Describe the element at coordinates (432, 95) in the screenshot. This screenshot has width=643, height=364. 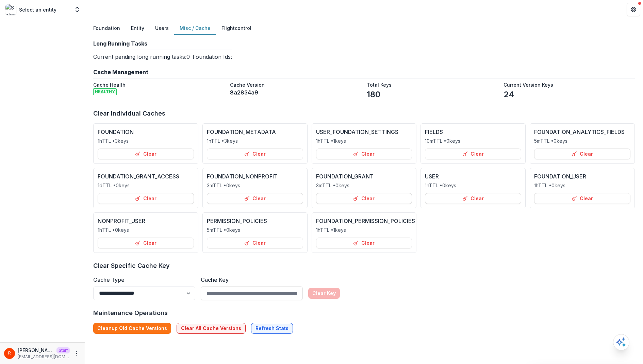
I see `dd: 180` at that location.